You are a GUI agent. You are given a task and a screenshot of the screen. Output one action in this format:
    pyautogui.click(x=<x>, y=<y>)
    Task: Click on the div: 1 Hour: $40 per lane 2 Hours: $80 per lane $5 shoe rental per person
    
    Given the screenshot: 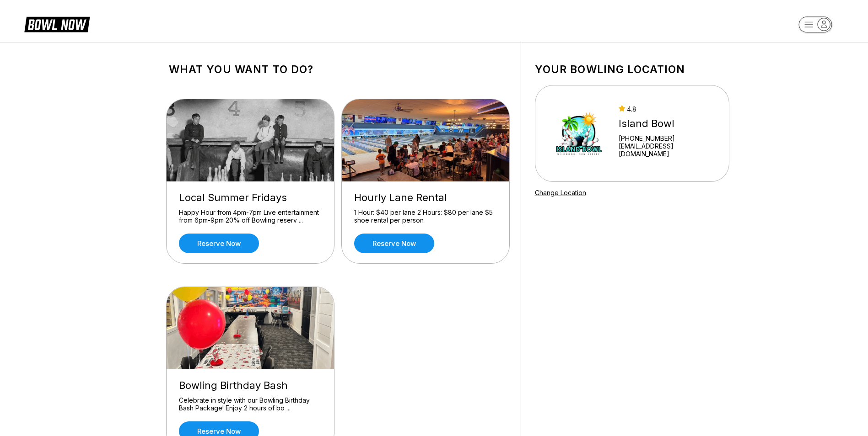 What is the action you would take?
    pyautogui.click(x=426, y=216)
    